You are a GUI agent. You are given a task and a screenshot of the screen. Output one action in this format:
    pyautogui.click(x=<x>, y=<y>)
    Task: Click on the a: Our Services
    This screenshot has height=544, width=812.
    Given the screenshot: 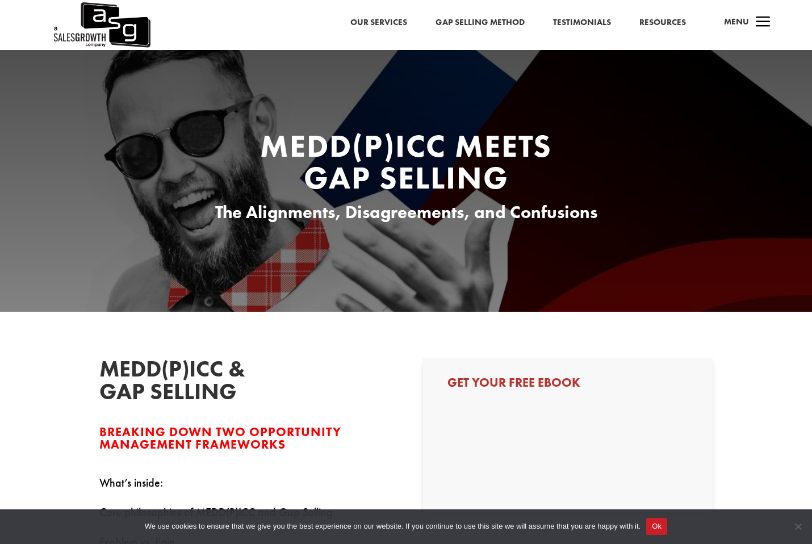 What is the action you would take?
    pyautogui.click(x=379, y=23)
    